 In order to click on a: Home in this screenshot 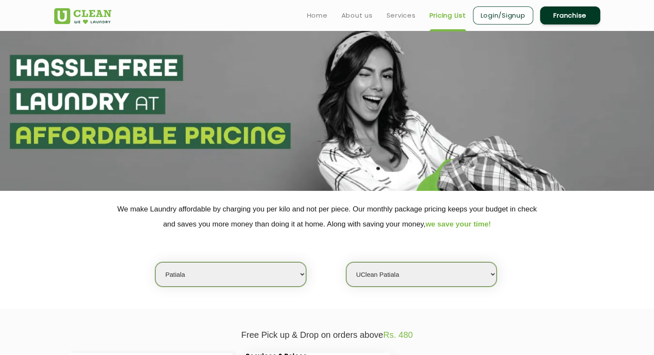, I will do `click(317, 15)`.